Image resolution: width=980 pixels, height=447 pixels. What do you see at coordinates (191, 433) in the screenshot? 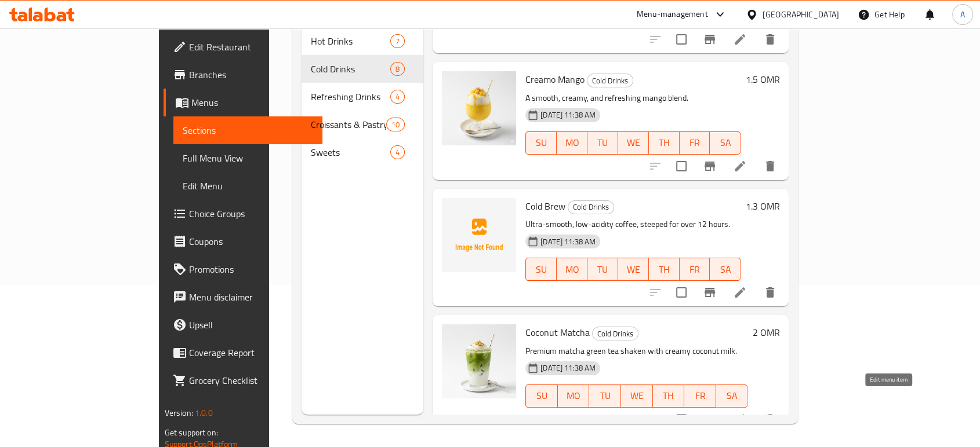
I see `span: Get support on:` at bounding box center [191, 433].